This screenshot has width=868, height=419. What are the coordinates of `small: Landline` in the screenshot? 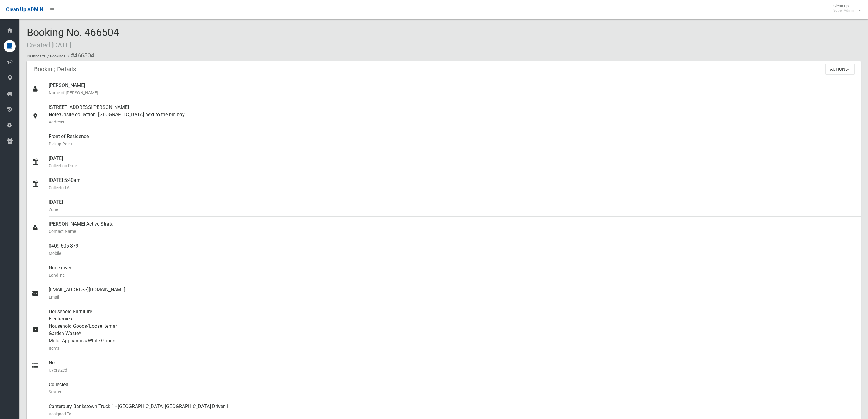 It's located at (452, 275).